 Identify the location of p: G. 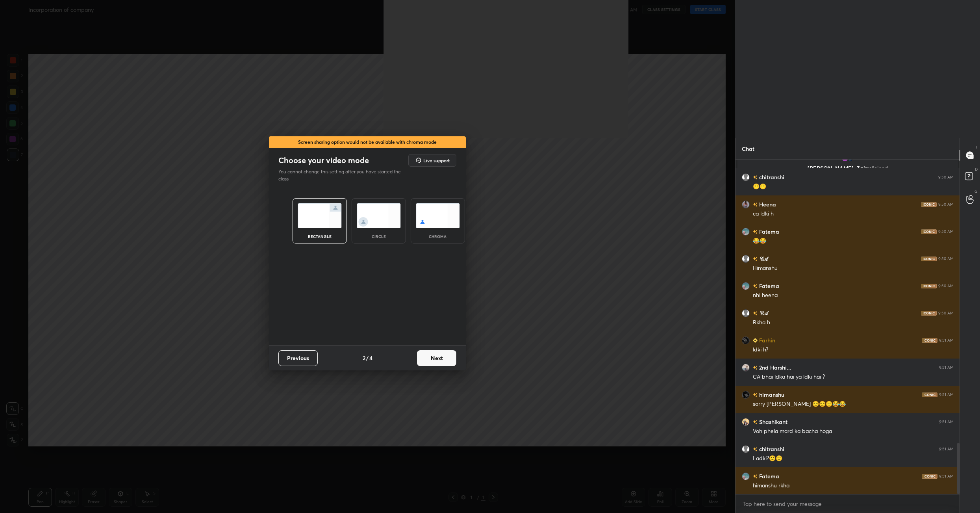
(976, 191).